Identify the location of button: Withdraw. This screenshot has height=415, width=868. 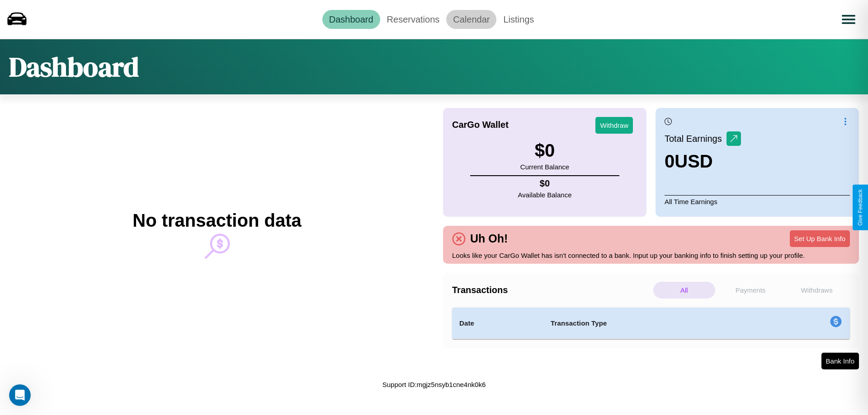
(614, 125).